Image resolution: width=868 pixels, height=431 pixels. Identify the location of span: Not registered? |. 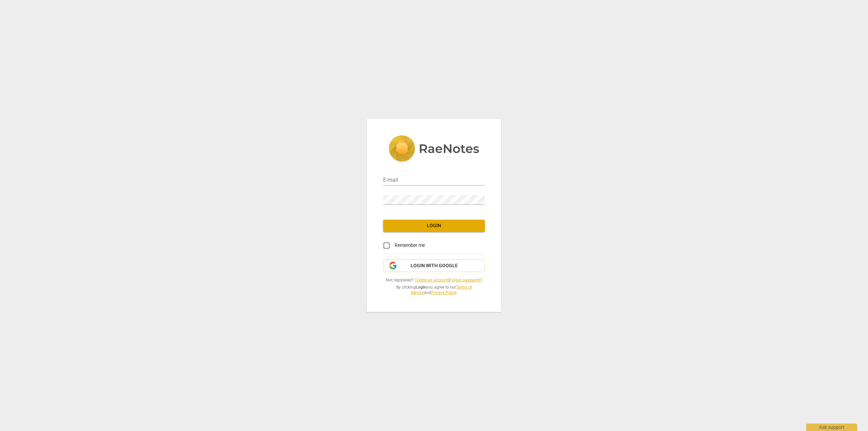
(434, 280).